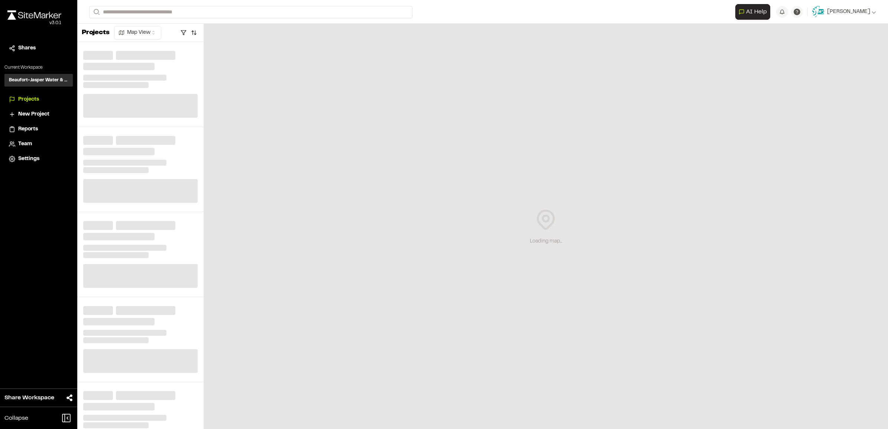 The image size is (888, 429). I want to click on span: Projects, so click(29, 100).